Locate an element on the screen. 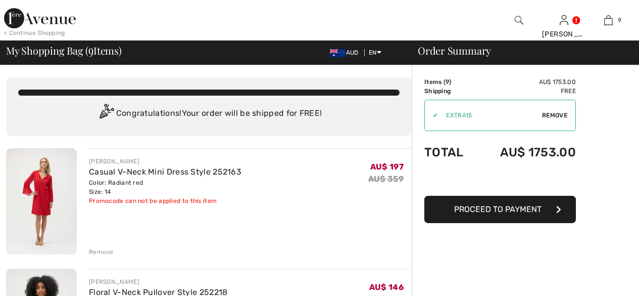 The width and height of the screenshot is (639, 296). div: Congratulations! Your order will be shipped for FREE! is located at coordinates (209, 114).